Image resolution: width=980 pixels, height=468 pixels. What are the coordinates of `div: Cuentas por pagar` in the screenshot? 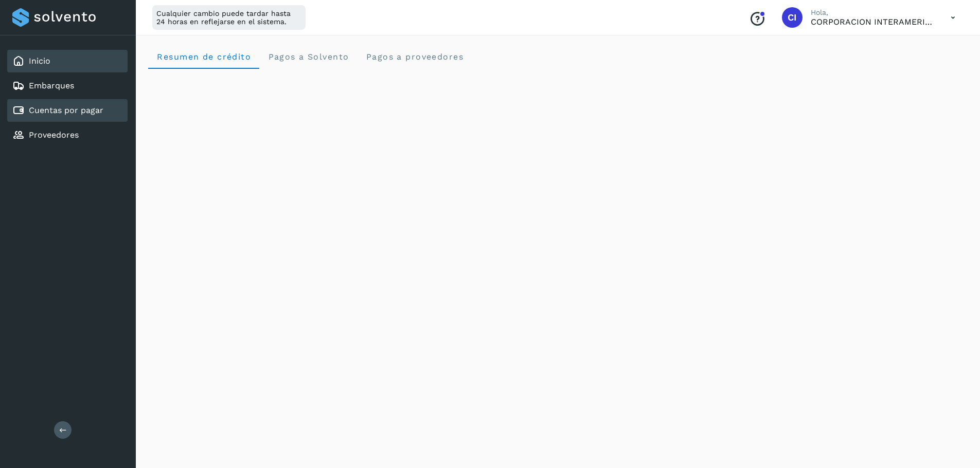 It's located at (67, 110).